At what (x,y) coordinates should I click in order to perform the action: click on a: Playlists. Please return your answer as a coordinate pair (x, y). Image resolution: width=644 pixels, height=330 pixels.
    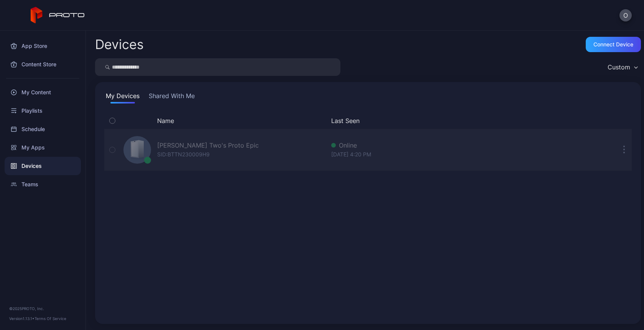
    Looking at the image, I should click on (43, 111).